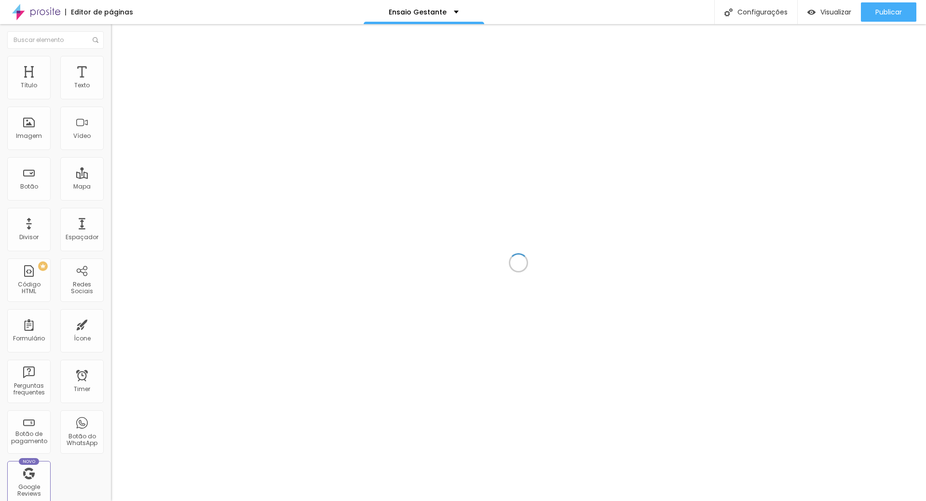 The width and height of the screenshot is (926, 501). Describe the element at coordinates (888, 12) in the screenshot. I see `span: Publicar` at that location.